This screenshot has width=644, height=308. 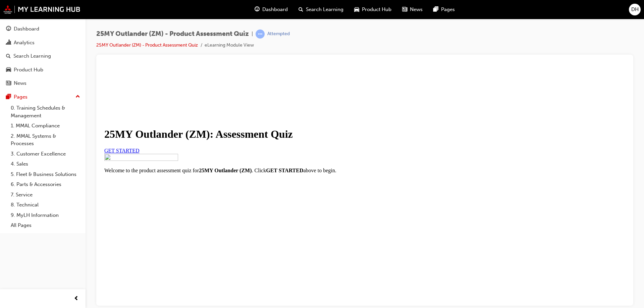 I want to click on strong: GET STARTED, so click(x=183, y=103).